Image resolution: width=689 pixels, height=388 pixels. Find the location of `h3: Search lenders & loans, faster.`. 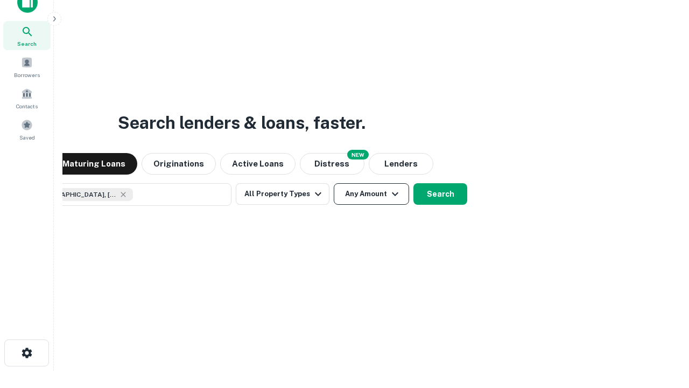

h3: Search lenders & loans, faster. is located at coordinates (242, 123).